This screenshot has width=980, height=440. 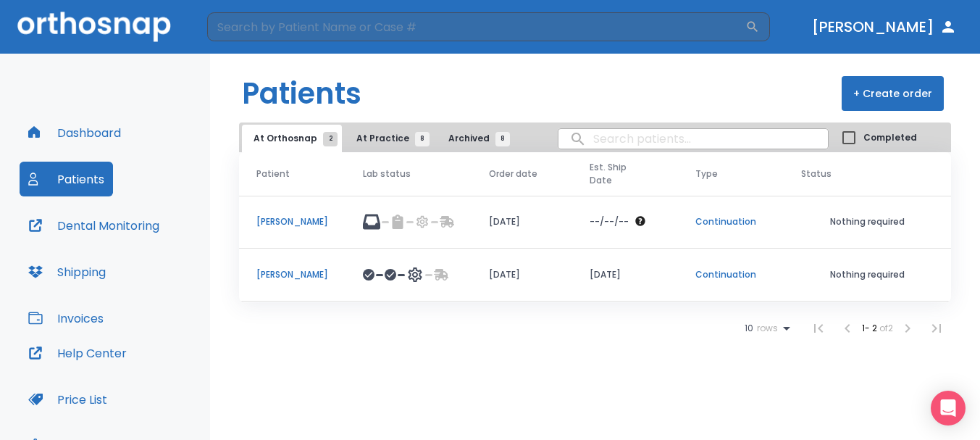 I want to click on span: At Orthosnap, so click(x=292, y=139).